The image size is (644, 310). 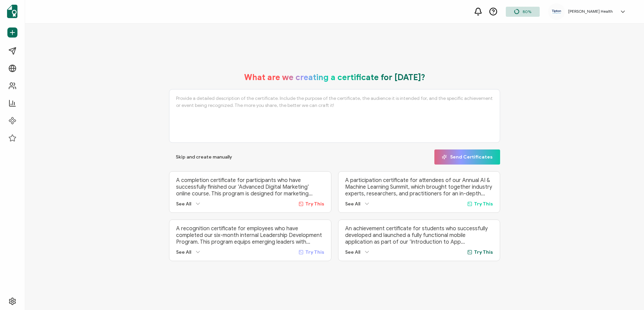 What do you see at coordinates (204, 157) in the screenshot?
I see `button: Skip and create manually` at bounding box center [204, 157].